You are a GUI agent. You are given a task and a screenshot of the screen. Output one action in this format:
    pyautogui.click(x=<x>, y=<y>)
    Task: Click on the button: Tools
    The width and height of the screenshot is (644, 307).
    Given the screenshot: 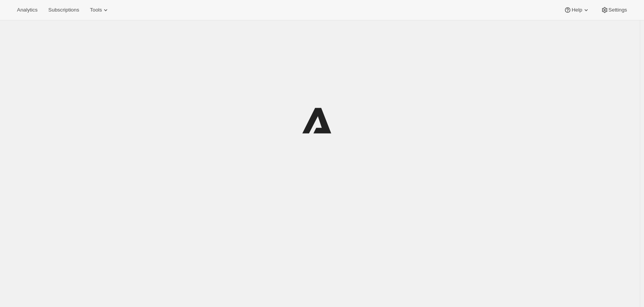 What is the action you would take?
    pyautogui.click(x=99, y=10)
    